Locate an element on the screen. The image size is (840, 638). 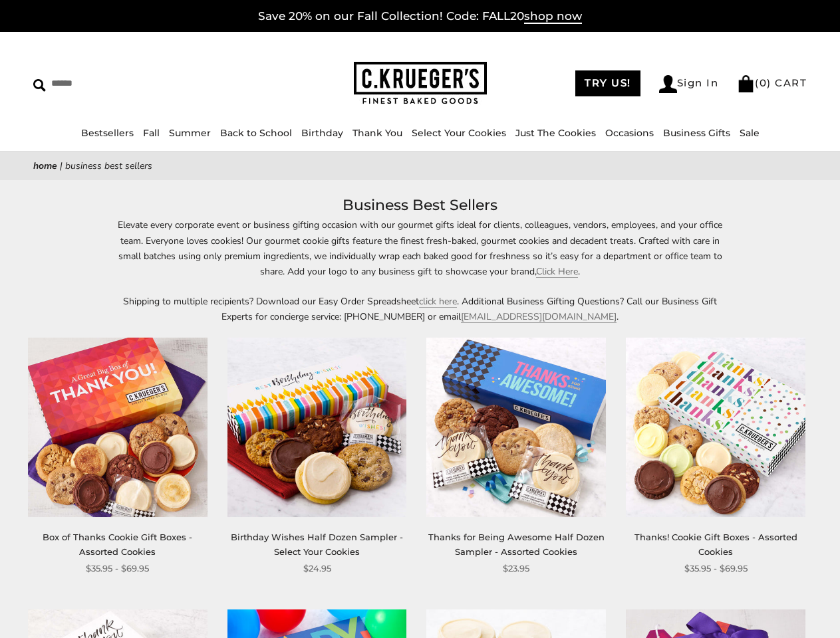
span: $24.95 is located at coordinates (318, 569).